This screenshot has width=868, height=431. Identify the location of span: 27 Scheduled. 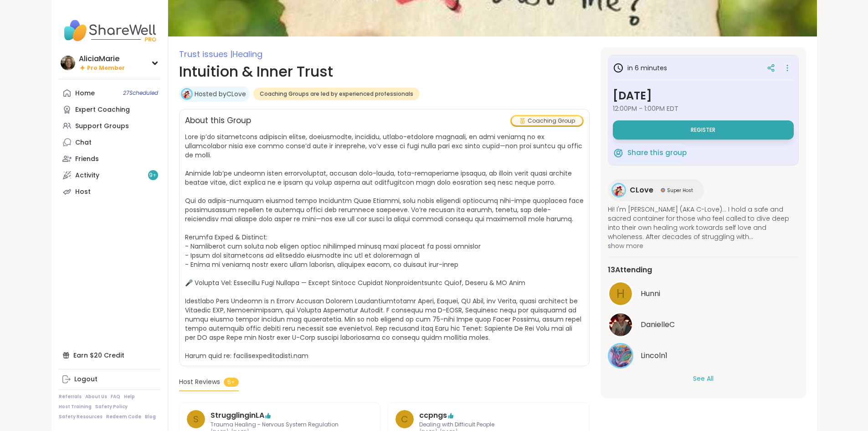
(141, 93).